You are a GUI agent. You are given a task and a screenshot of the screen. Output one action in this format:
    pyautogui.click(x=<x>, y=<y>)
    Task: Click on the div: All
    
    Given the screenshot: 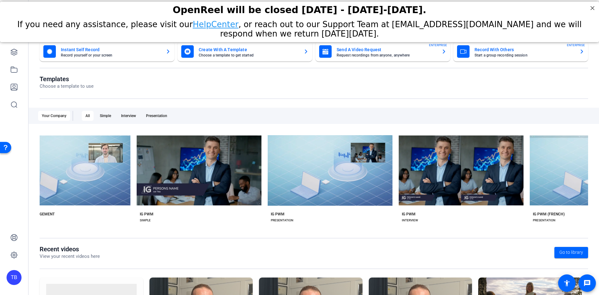 What is the action you would take?
    pyautogui.click(x=88, y=116)
    